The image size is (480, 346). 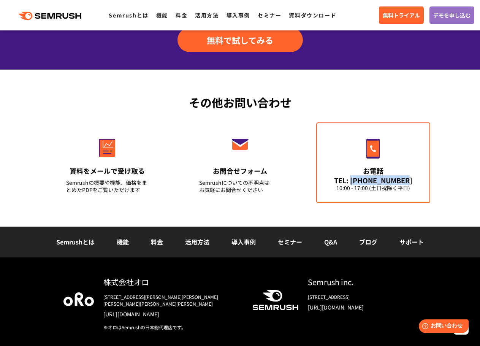 What do you see at coordinates (240, 40) in the screenshot?
I see `span: 無料で試してみる` at bounding box center [240, 40].